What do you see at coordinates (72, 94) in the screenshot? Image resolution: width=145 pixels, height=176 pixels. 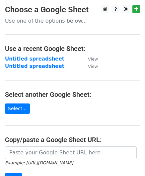 I see `h4: Select another Google Sheet:` at bounding box center [72, 94].